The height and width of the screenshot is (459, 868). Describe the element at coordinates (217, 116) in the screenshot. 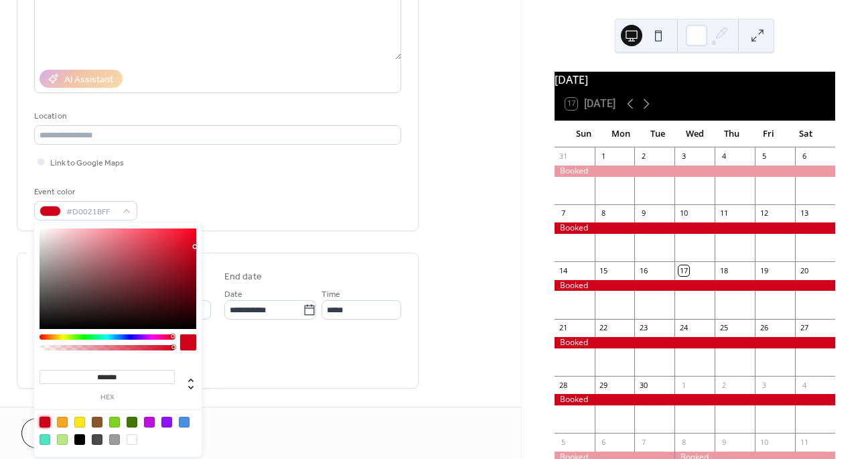

I see `div: Location` at that location.